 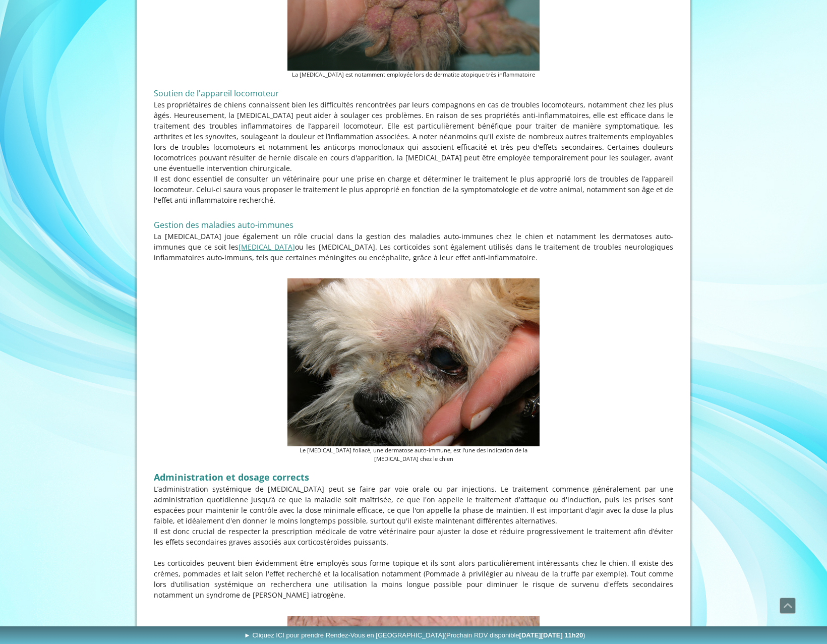 What do you see at coordinates (787, 606) in the screenshot?
I see `span: Défiler vers le haut` at bounding box center [787, 606].